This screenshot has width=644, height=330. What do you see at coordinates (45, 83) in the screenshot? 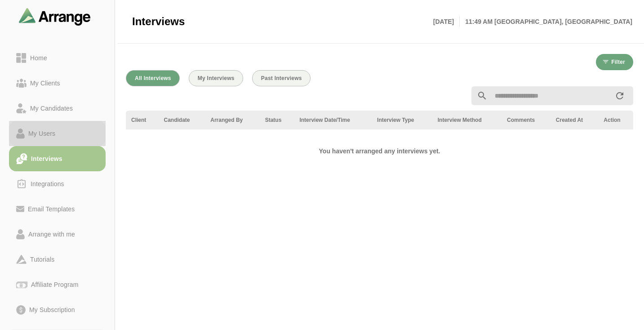
I see `div: My Clients` at bounding box center [45, 83].